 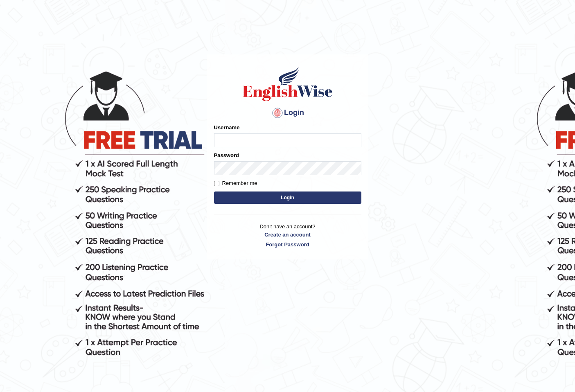 What do you see at coordinates (288, 234) in the screenshot?
I see `a: Create an account` at bounding box center [288, 234].